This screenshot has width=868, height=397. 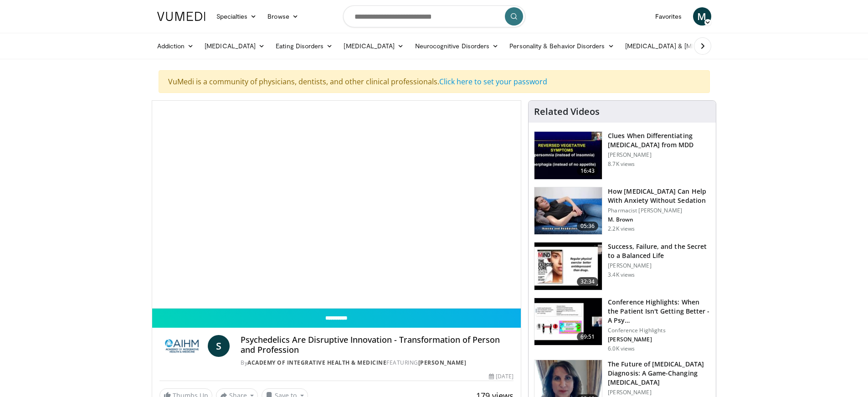 I want to click on a: Click here to set your password, so click(x=492, y=82).